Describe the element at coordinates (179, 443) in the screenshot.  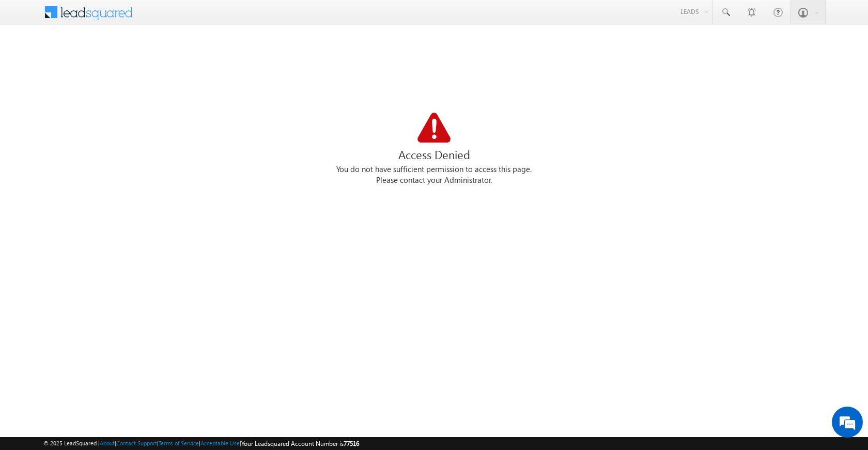
I see `a: Terms of Service` at that location.